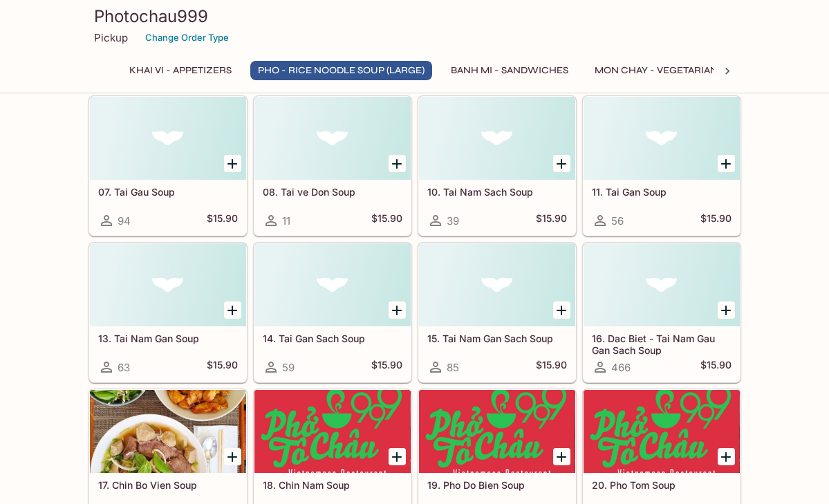 The width and height of the screenshot is (829, 504). Describe the element at coordinates (332, 285) in the screenshot. I see `div: 14. Tai Gan Sach Soup` at that location.